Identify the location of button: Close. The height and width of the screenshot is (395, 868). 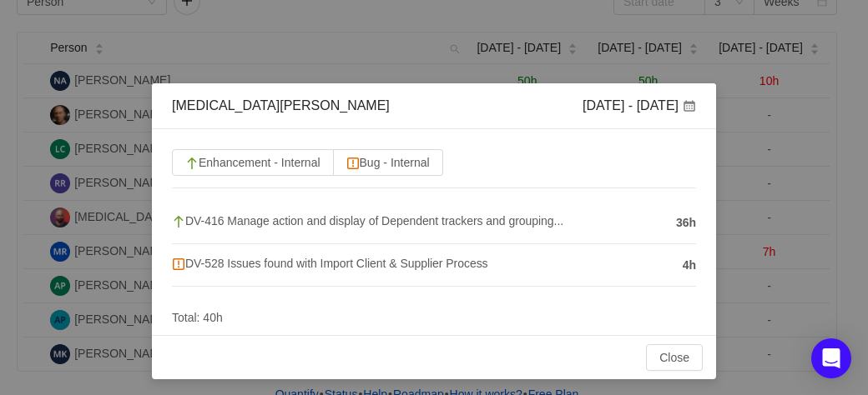
(674, 358).